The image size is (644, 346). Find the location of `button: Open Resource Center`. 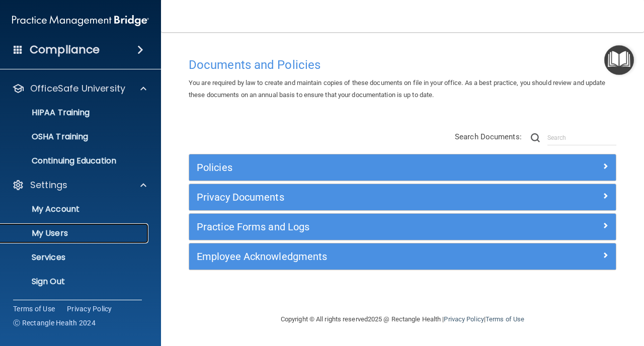

button: Open Resource Center is located at coordinates (619, 60).